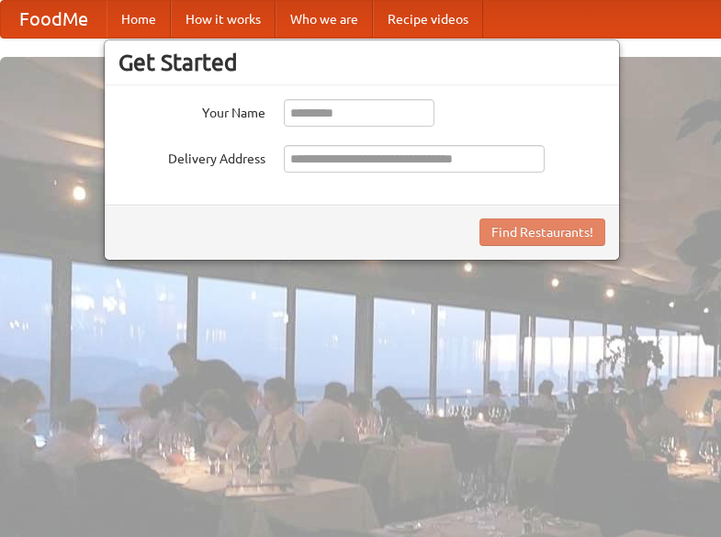  What do you see at coordinates (139, 19) in the screenshot?
I see `a: Home` at bounding box center [139, 19].